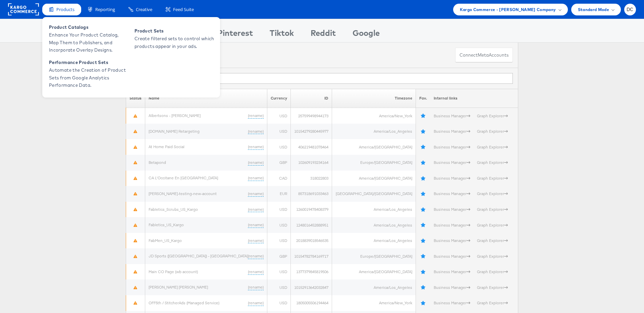 The image size is (644, 313). I want to click on span: Products, so click(65, 10).